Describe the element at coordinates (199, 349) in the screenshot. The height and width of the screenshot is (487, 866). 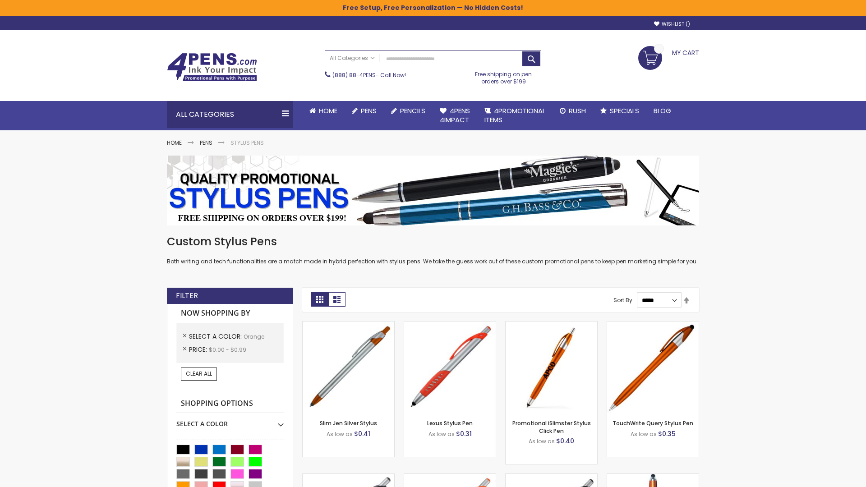
I see `span: Price` at that location.